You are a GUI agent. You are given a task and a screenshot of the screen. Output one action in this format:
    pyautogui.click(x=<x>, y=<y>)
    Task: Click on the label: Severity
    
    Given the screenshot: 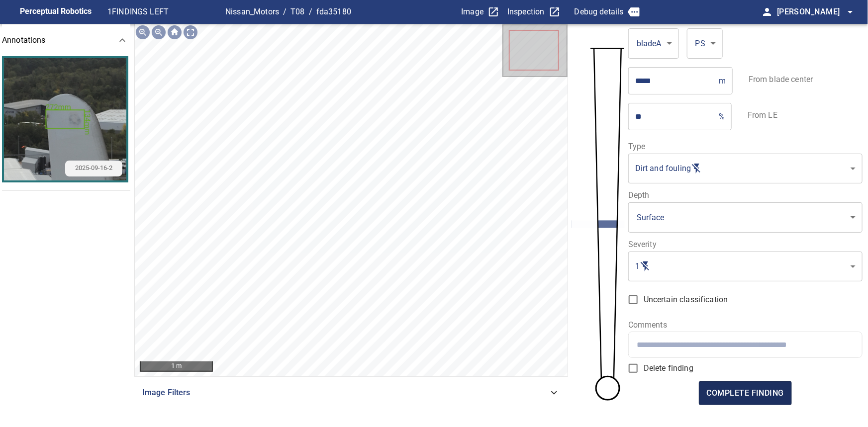 What is the action you would take?
    pyautogui.click(x=745, y=245)
    